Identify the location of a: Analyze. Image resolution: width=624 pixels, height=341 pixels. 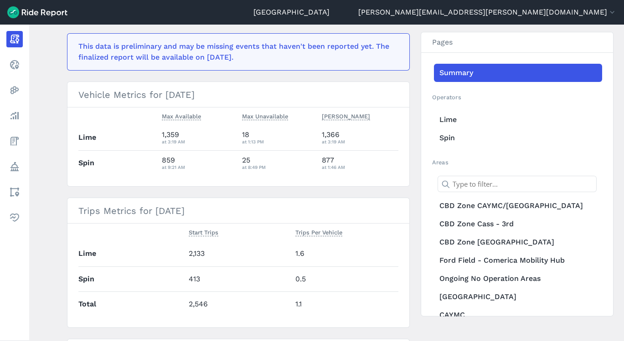
(15, 116).